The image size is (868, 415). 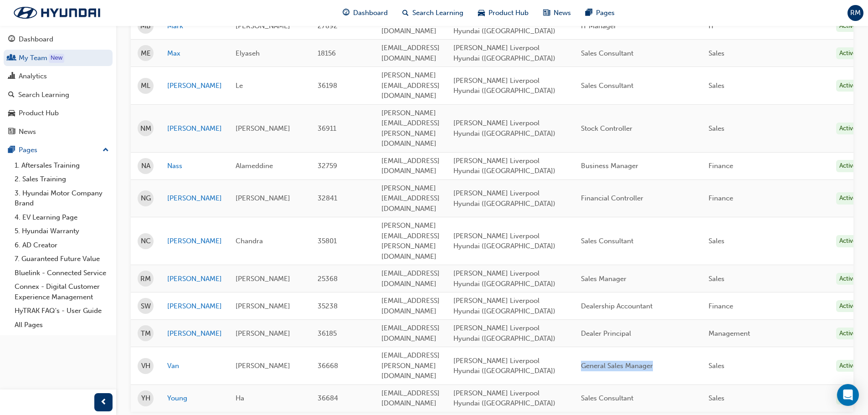 What do you see at coordinates (327, 242) in the screenshot?
I see `span: 35801` at bounding box center [327, 242].